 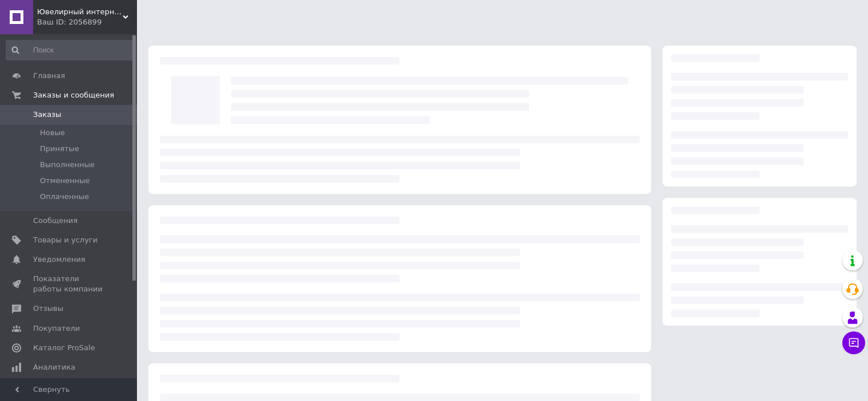 I want to click on span: Сообщения, so click(x=55, y=221).